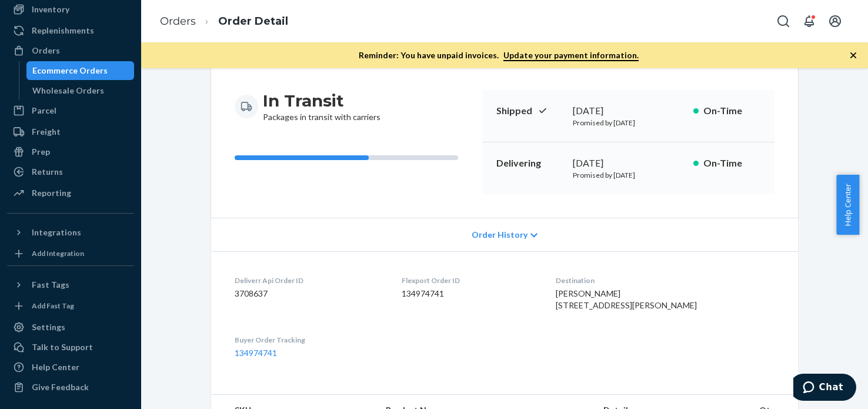  I want to click on div: Replenishments, so click(63, 30).